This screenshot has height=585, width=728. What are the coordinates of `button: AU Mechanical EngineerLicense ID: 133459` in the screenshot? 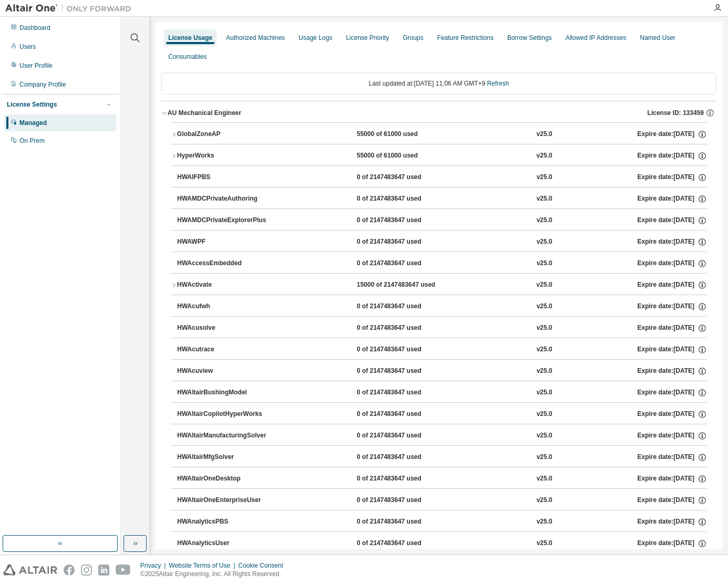 It's located at (439, 113).